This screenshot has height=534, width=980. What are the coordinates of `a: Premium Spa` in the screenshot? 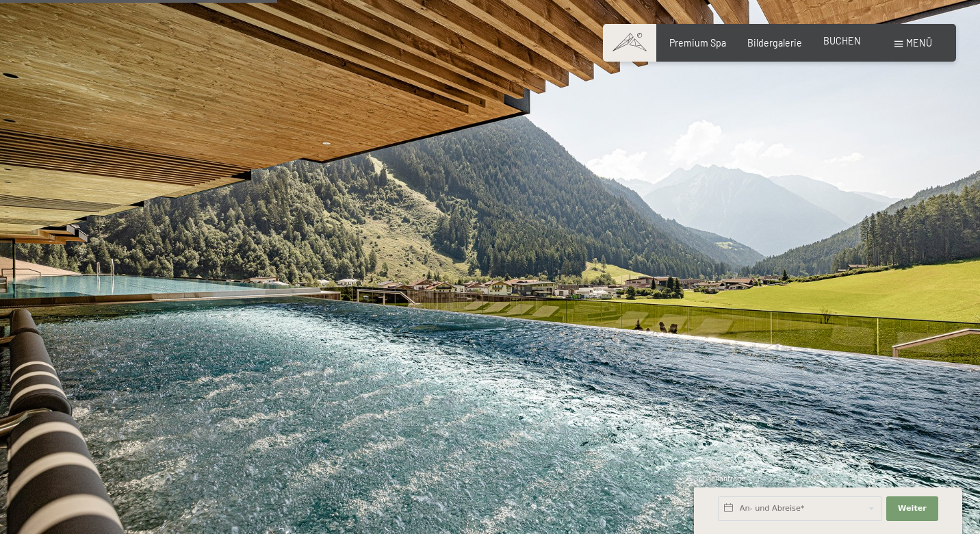 It's located at (697, 43).